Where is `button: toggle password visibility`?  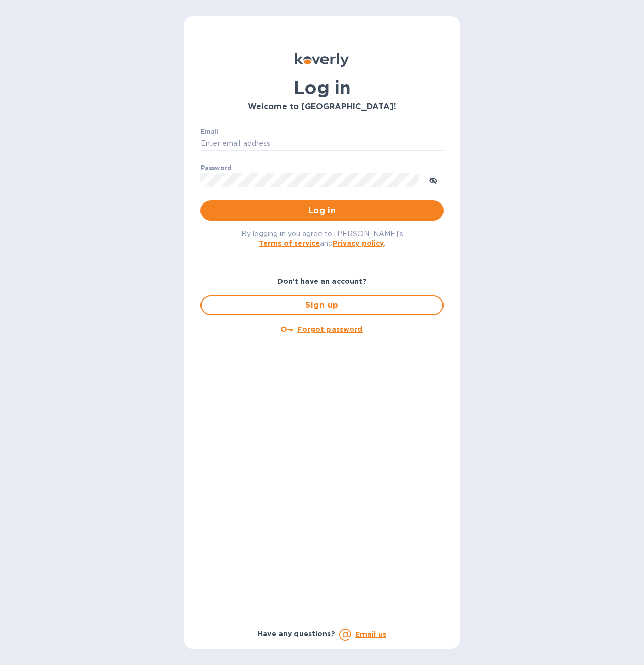 button: toggle password visibility is located at coordinates (434, 180).